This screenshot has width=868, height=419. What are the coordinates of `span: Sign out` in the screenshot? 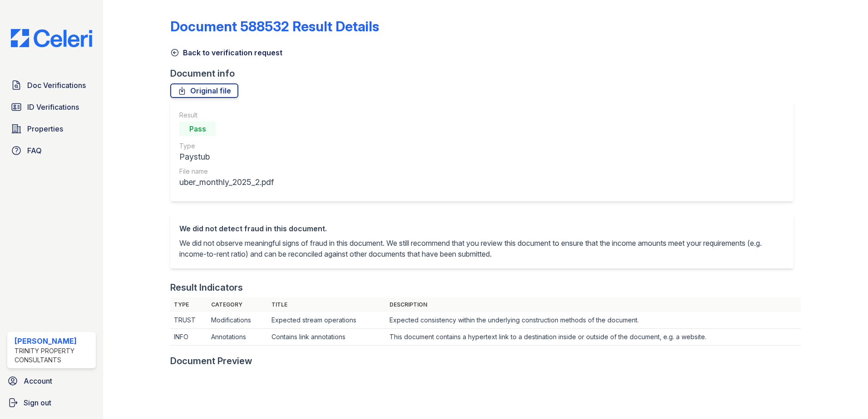 It's located at (37, 403).